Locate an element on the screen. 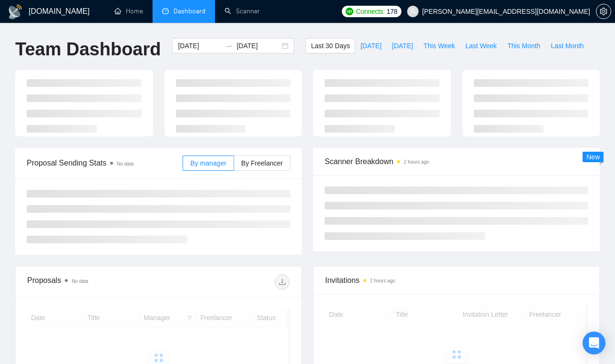 The height and width of the screenshot is (364, 615). span: Scanner Breakdown is located at coordinates (456, 161).